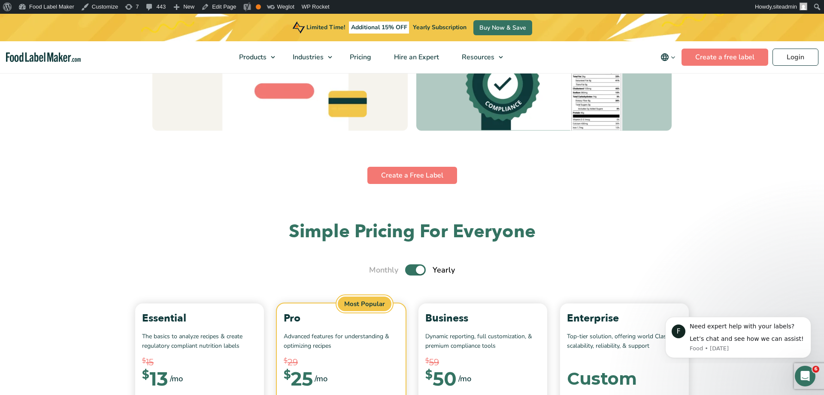  Describe the element at coordinates (483, 318) in the screenshot. I see `p: Business` at that location.